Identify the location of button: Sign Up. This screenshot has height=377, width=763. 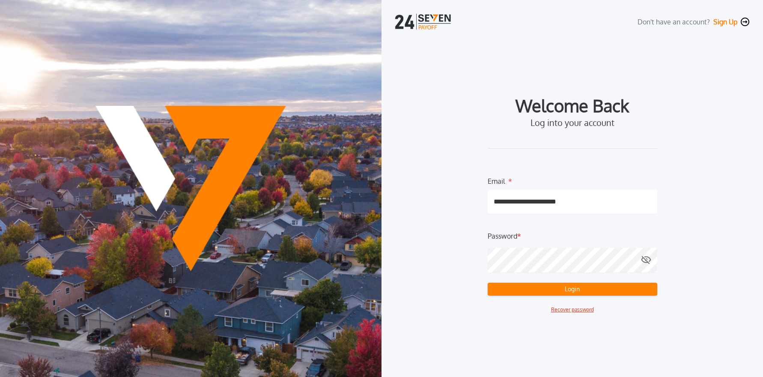
(725, 22).